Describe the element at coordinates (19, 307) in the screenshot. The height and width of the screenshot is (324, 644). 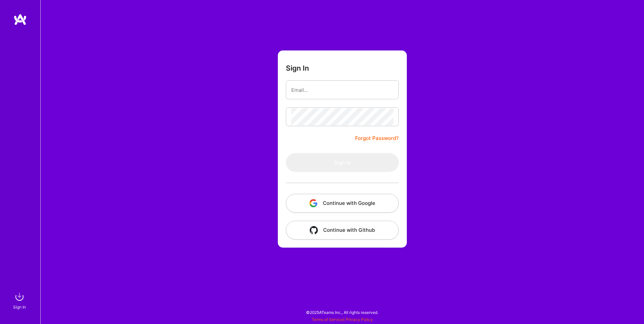
I see `div: Sign In` at that location.